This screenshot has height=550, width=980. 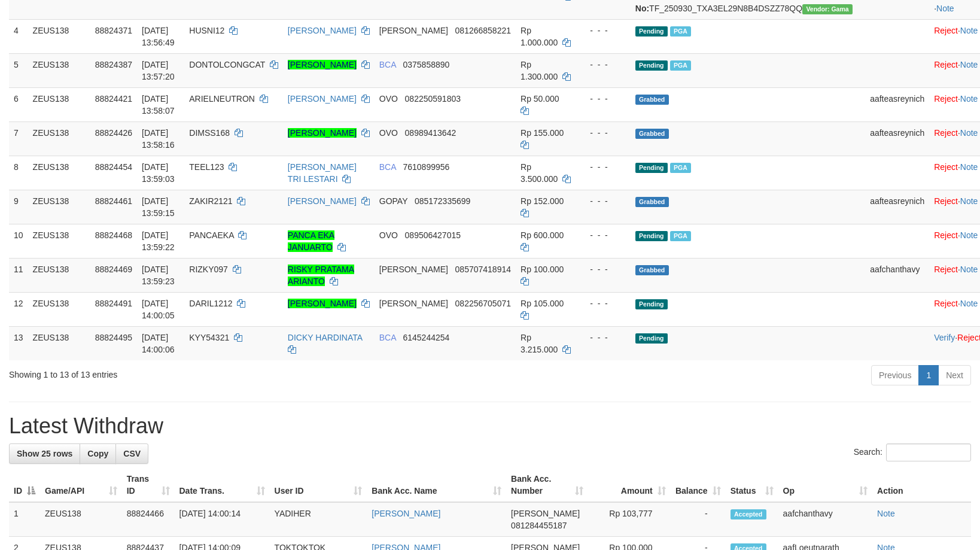 What do you see at coordinates (44, 454) in the screenshot?
I see `a: Show 25 rows` at bounding box center [44, 454].